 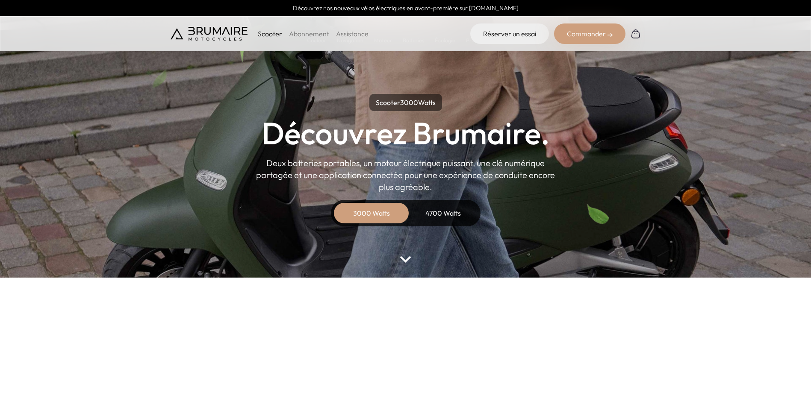 What do you see at coordinates (209, 34) in the screenshot?
I see `img: Brumaire Motocycles` at bounding box center [209, 34].